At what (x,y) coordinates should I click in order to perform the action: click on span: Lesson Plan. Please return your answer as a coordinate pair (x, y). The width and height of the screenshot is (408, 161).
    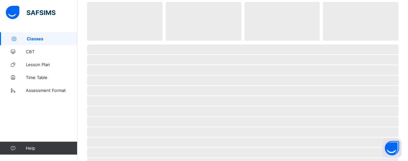
    Looking at the image, I should click on (52, 64).